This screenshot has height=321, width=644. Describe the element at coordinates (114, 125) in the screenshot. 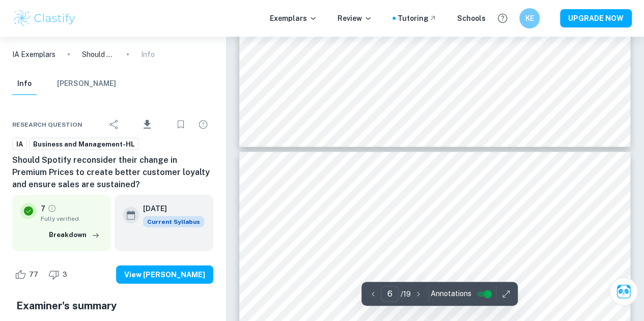

I see `div: Share` at that location.